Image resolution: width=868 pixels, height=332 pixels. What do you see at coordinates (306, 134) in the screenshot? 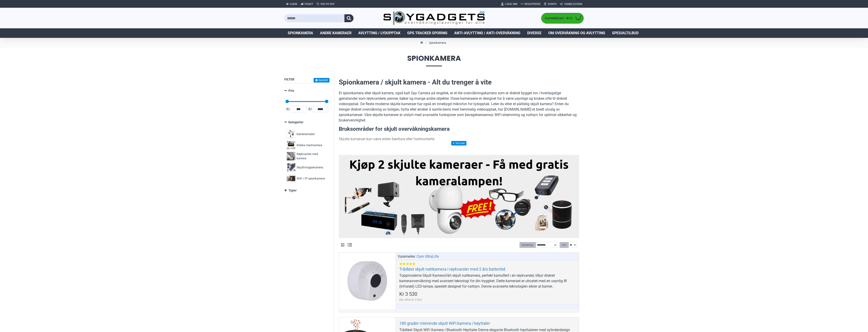
I see `span: Kameramodul` at bounding box center [306, 134].